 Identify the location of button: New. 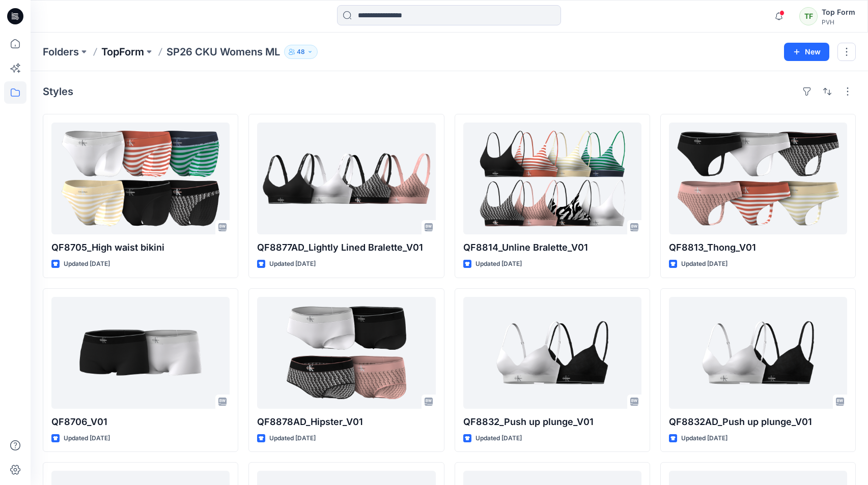
(806, 52).